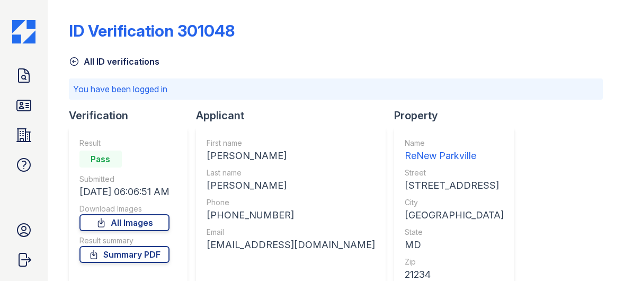 The image size is (624, 281). I want to click on div: Street, so click(454, 173).